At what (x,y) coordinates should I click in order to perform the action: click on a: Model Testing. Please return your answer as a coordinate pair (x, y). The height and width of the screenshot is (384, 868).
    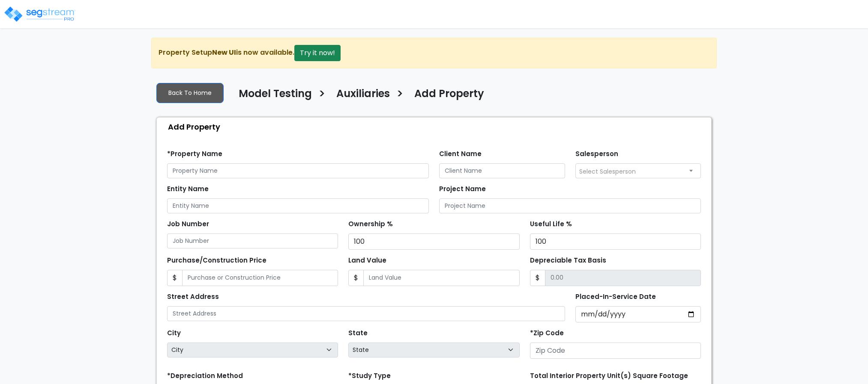
    Looking at the image, I should click on (273, 97).